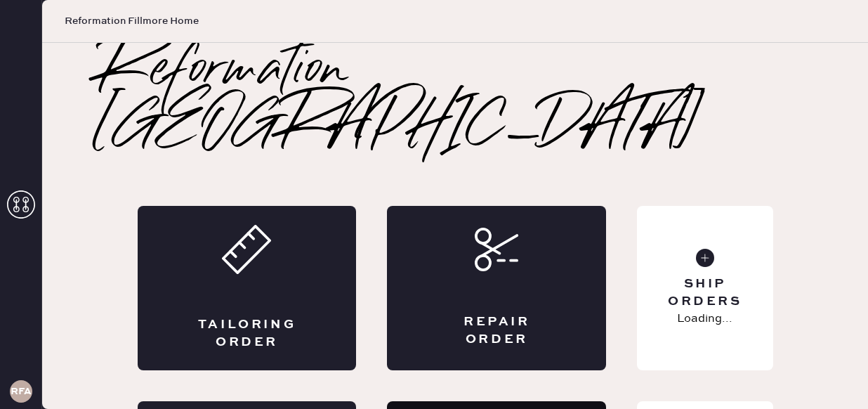  Describe the element at coordinates (704, 319) in the screenshot. I see `p: Loading...` at that location.